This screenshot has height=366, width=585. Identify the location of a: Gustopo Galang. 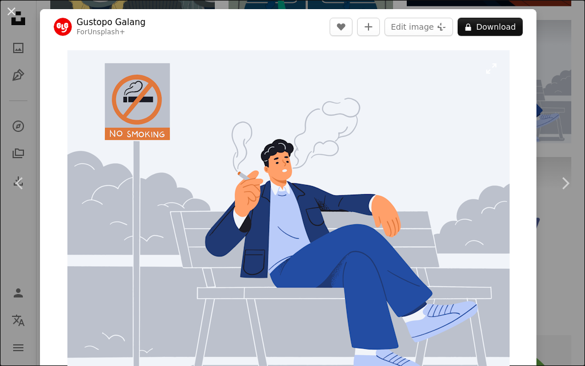
(111, 22).